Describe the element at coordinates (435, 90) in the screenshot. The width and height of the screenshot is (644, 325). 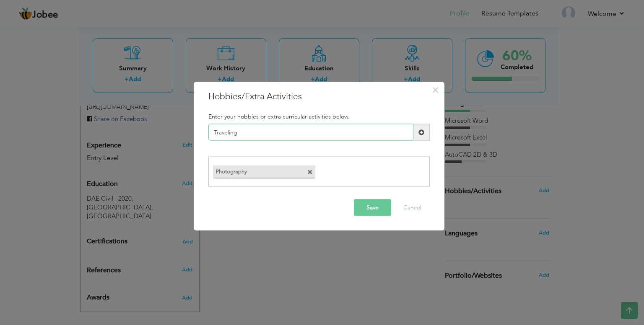
I see `button: Close` at that location.